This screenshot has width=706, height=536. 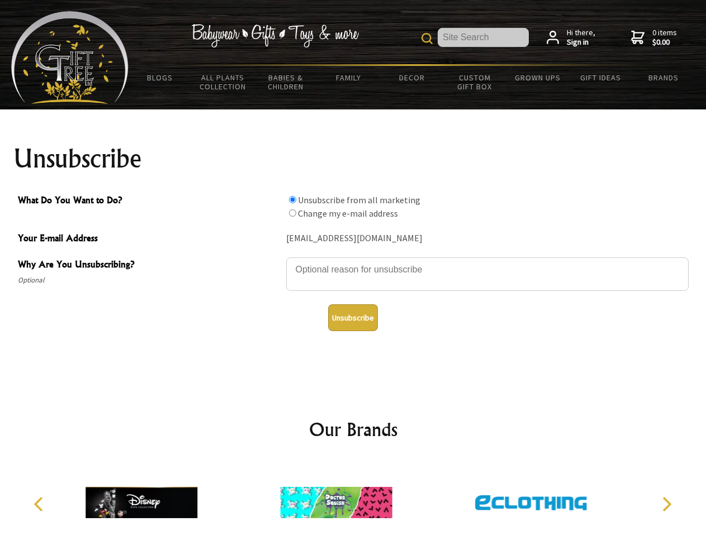 What do you see at coordinates (149, 280) in the screenshot?
I see `span: Optional` at bounding box center [149, 280].